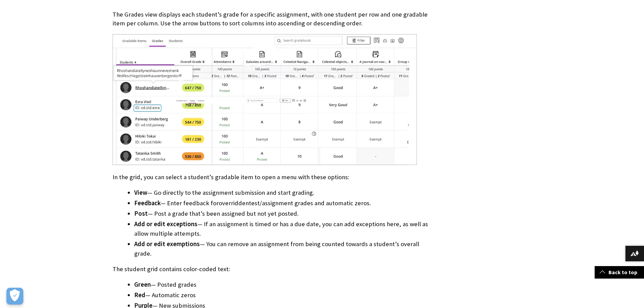  I want to click on span: View, so click(140, 192).